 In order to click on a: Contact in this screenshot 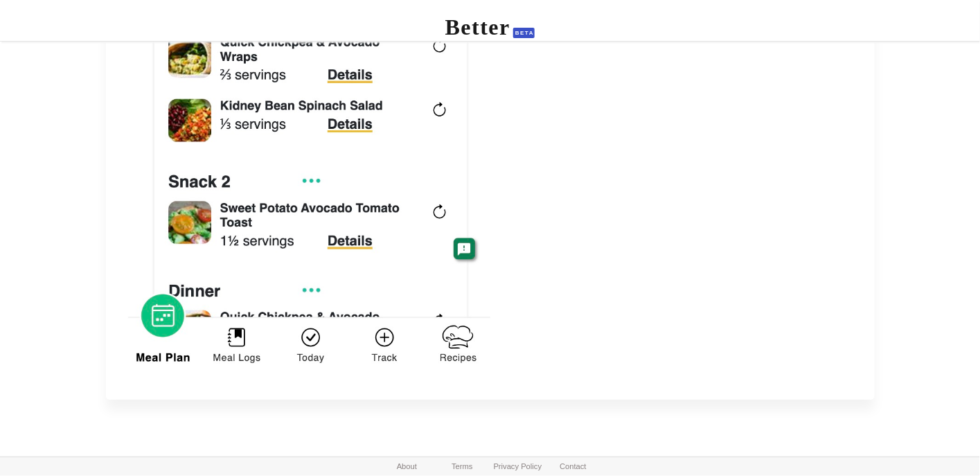, I will do `click(574, 467)`.